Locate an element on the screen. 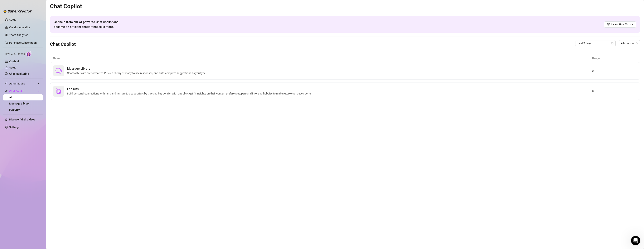 The image size is (644, 249). a: Learn How To Use is located at coordinates (620, 25).